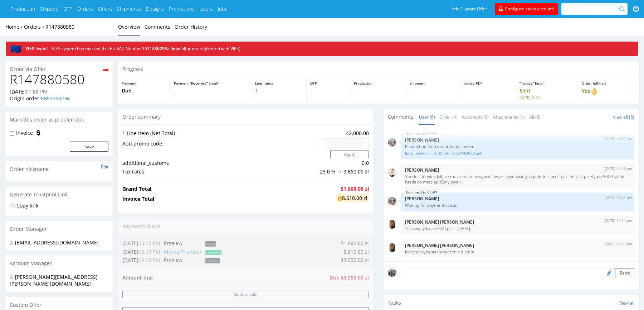  I want to click on p: Line Items, so click(279, 83).